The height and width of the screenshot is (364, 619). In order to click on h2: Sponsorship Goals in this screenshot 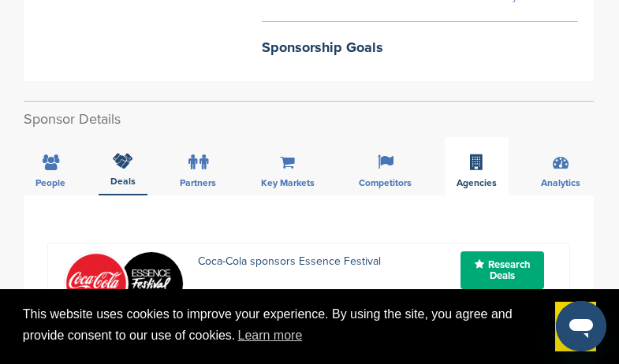, I will do `click(420, 48)`.